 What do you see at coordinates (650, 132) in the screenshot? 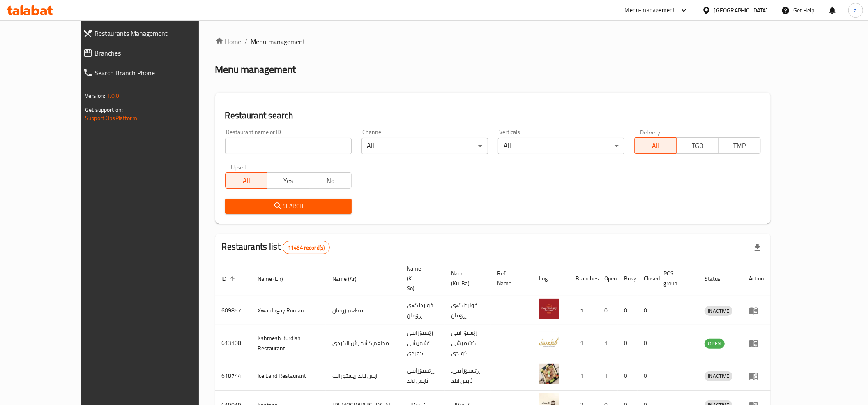
I see `label: Delivery` at bounding box center [650, 132].